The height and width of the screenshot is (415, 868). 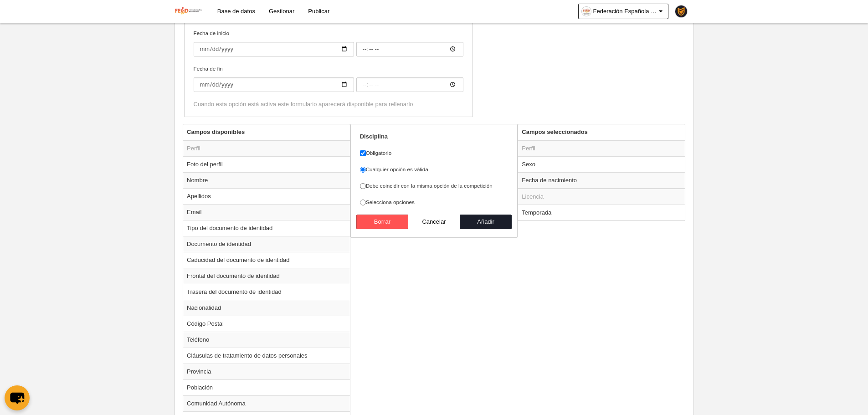 I want to click on strong: Disciplina, so click(x=374, y=136).